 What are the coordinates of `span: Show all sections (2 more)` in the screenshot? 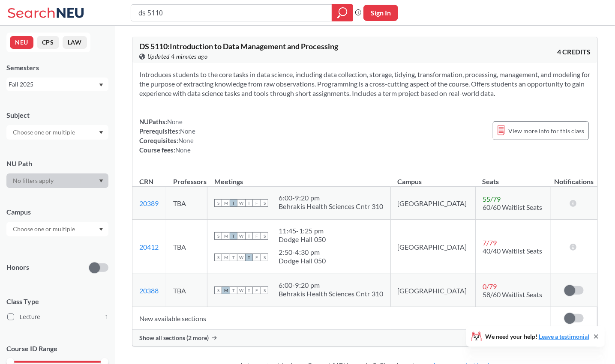 It's located at (174, 338).